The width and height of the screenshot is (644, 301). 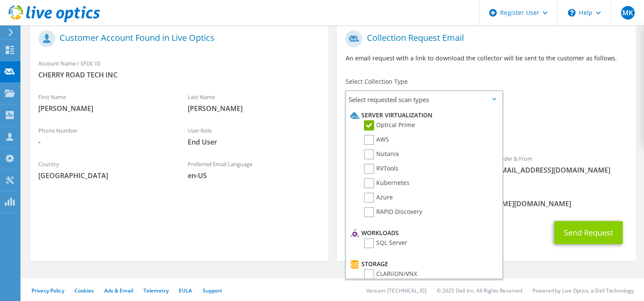 I want to click on label: RVTools, so click(x=381, y=169).